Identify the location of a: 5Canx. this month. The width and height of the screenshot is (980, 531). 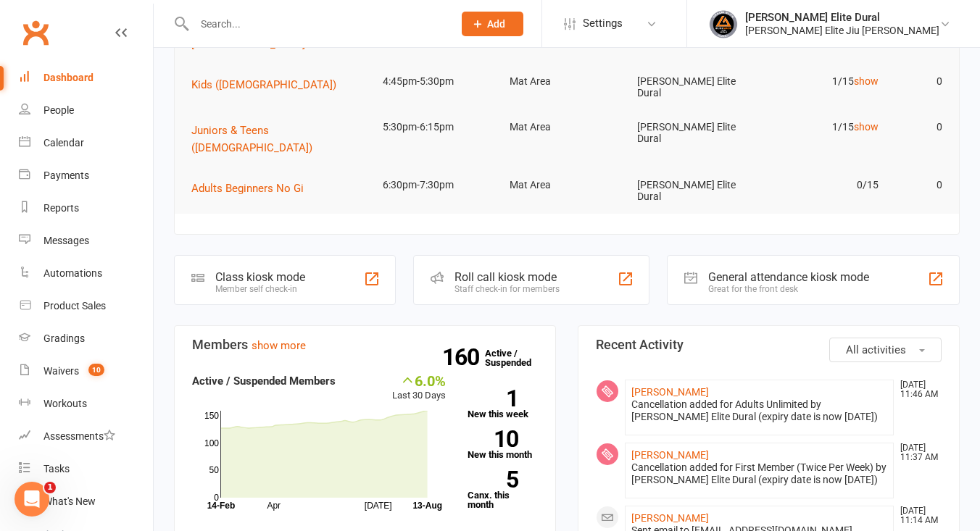
(502, 490).